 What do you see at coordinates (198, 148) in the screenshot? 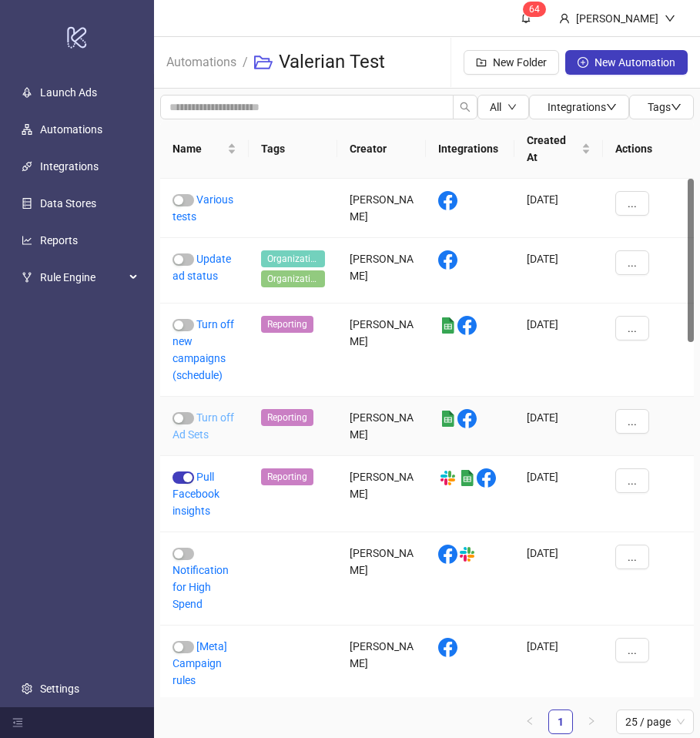
I see `span: Name` at bounding box center [198, 148].